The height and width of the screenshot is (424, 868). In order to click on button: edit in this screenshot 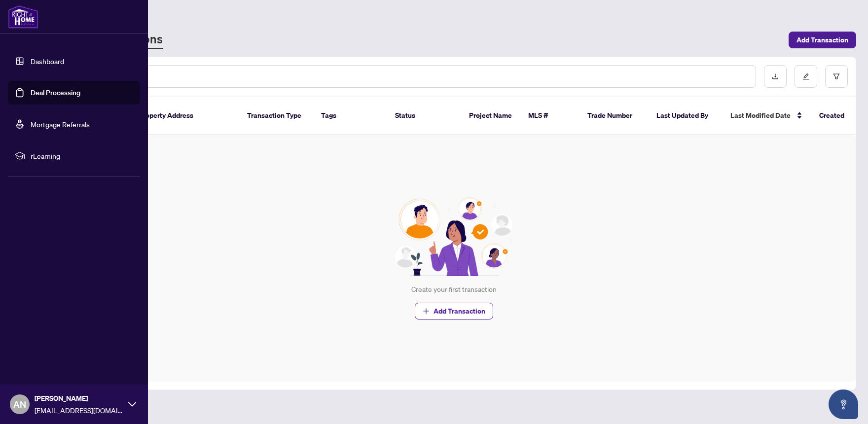, I will do `click(806, 76)`.